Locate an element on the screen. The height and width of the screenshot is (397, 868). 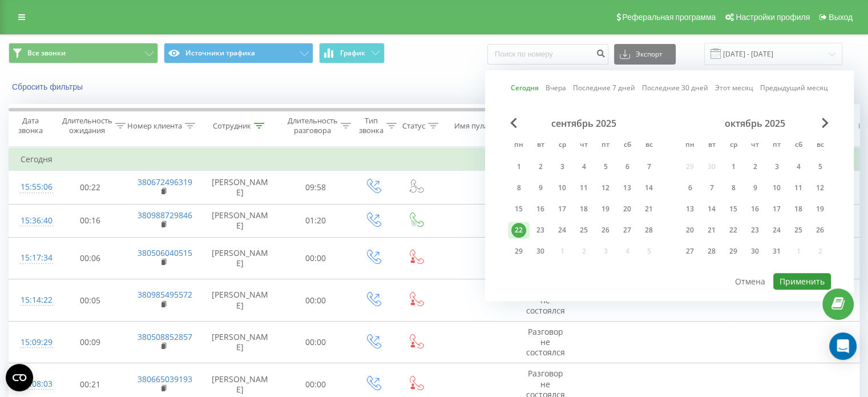
td: 00:06 is located at coordinates (90, 258).